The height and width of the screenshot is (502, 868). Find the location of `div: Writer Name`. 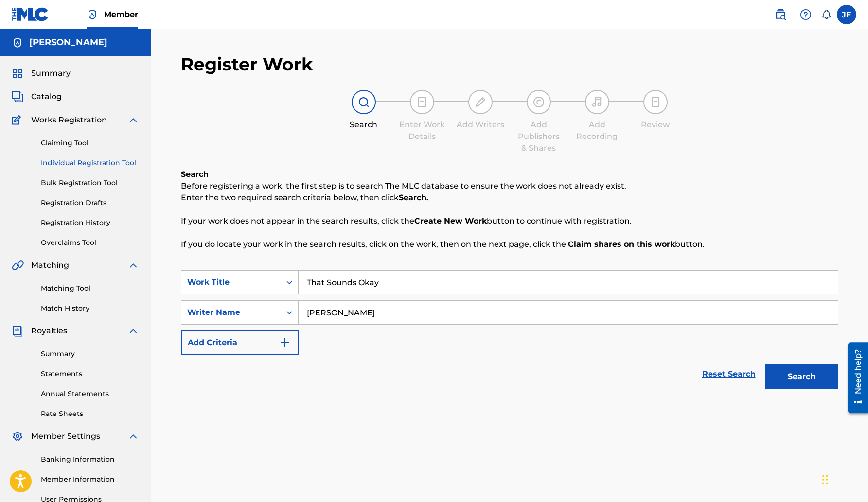

div: Writer Name is located at coordinates (231, 312).